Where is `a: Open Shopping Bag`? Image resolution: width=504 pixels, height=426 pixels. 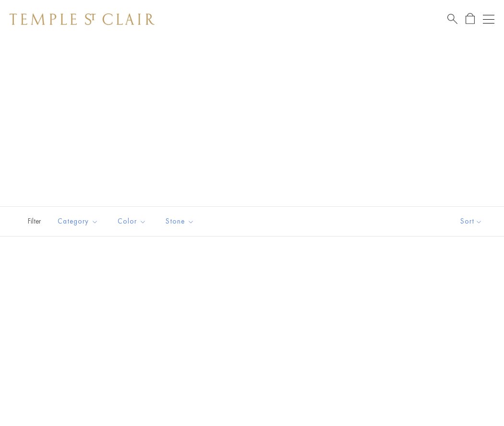 a: Open Shopping Bag is located at coordinates (470, 19).